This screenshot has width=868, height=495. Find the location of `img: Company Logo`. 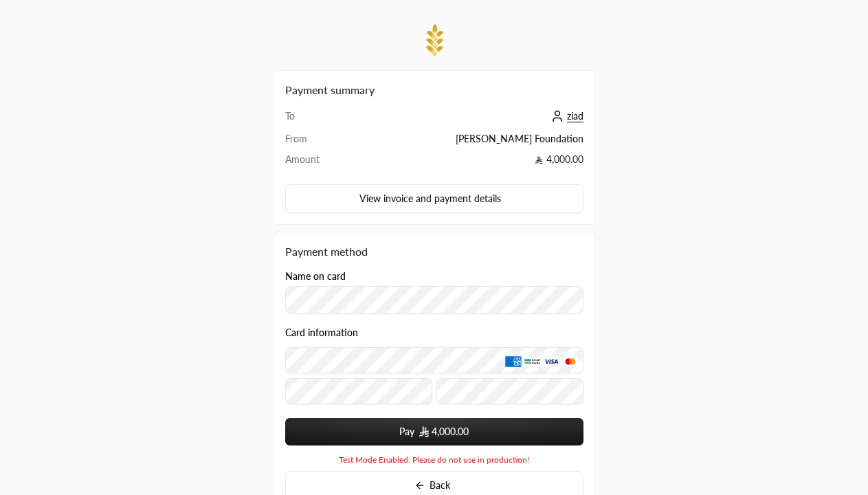

img: Company Logo is located at coordinates (434, 40).